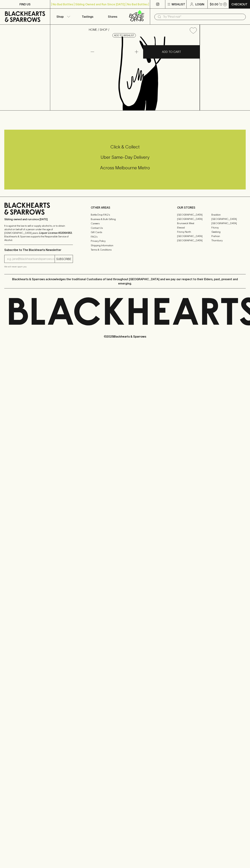 This screenshot has width=250, height=868. What do you see at coordinates (63, 16) in the screenshot?
I see `button: Shop` at bounding box center [63, 16].